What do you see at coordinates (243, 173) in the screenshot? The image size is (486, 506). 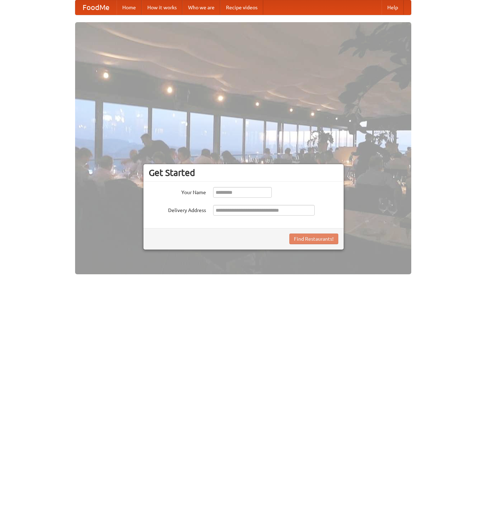 I see `h3: Get Started` at bounding box center [243, 173].